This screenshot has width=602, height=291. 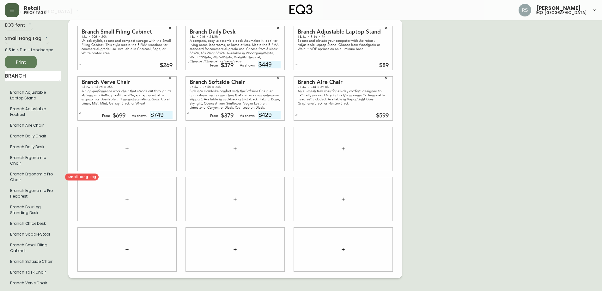 I want to click on input: Search, so click(x=33, y=76).